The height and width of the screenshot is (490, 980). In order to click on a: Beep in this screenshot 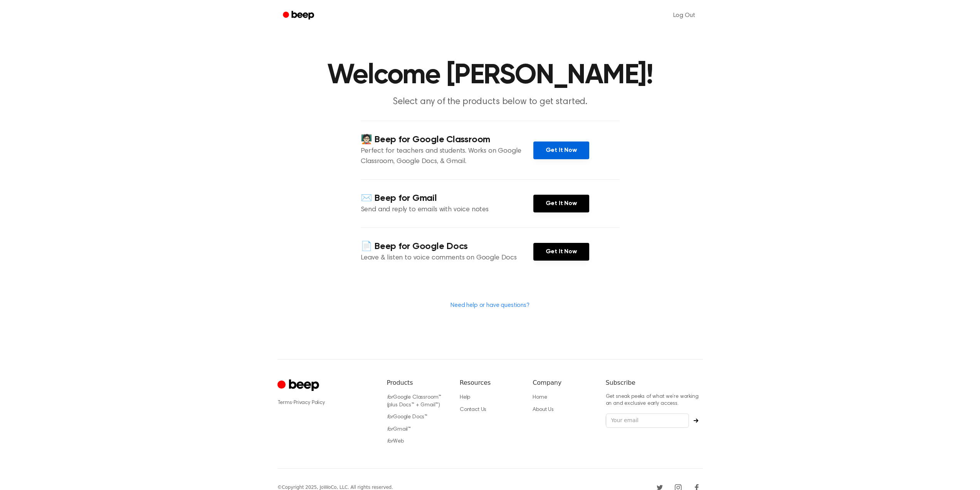, I will do `click(299, 16)`.